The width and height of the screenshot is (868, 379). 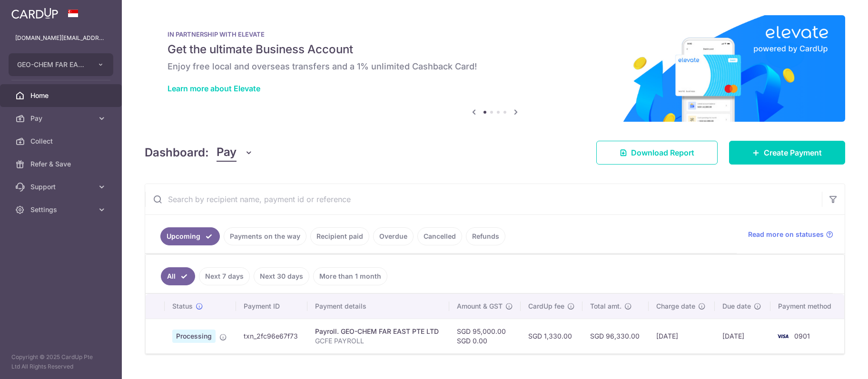 I want to click on td: SGD 1,330.00, so click(x=552, y=336).